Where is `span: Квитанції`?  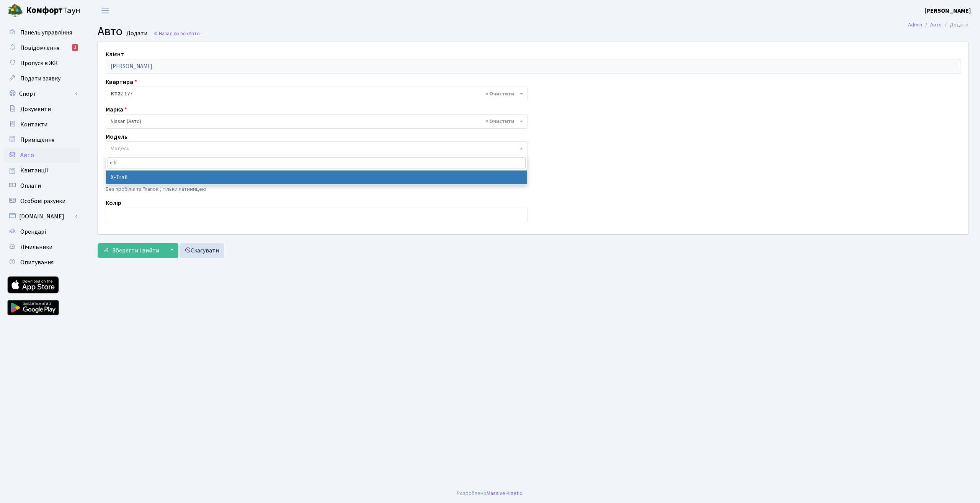
span: Квитанції is located at coordinates (34, 171).